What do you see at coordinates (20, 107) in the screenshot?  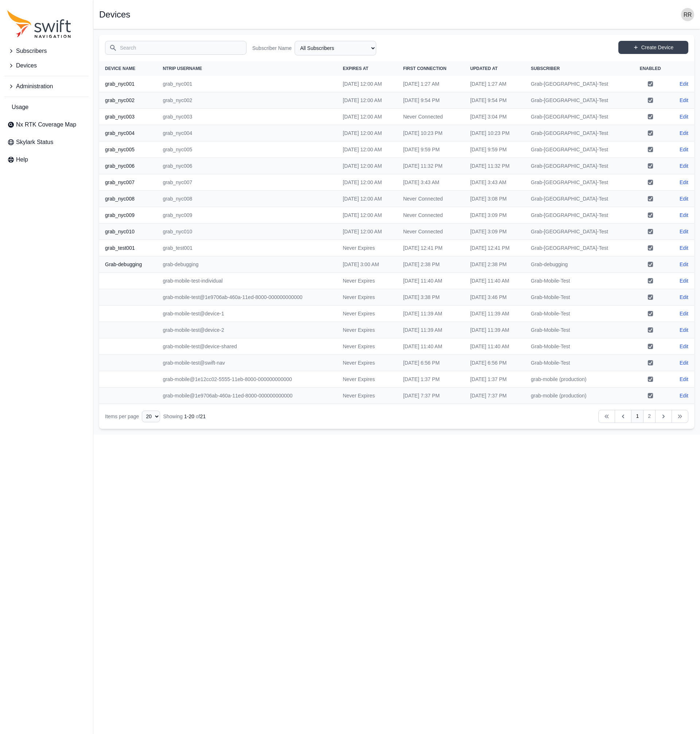 I see `span: Usage` at bounding box center [20, 107].